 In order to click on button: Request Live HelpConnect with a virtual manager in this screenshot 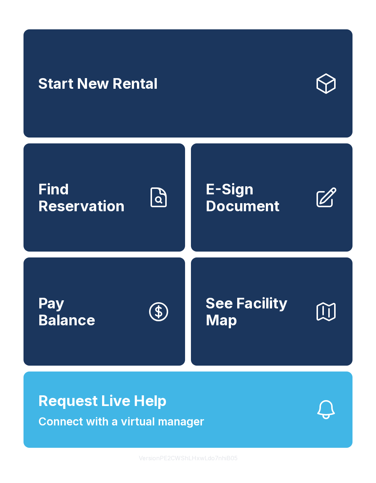, I will do `click(188, 410)`.